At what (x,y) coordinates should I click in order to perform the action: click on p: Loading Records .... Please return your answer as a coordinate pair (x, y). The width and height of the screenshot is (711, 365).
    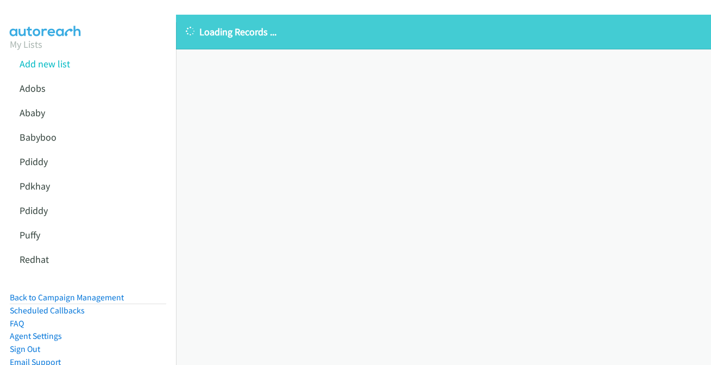
    Looking at the image, I should click on (443, 32).